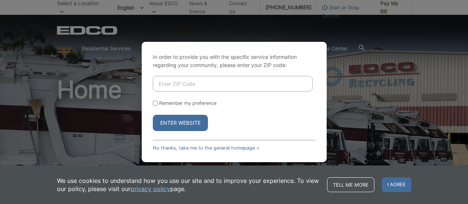 This screenshot has height=204, width=468. Describe the element at coordinates (206, 148) in the screenshot. I see `a: No thanks, take me to the general homepage >` at that location.